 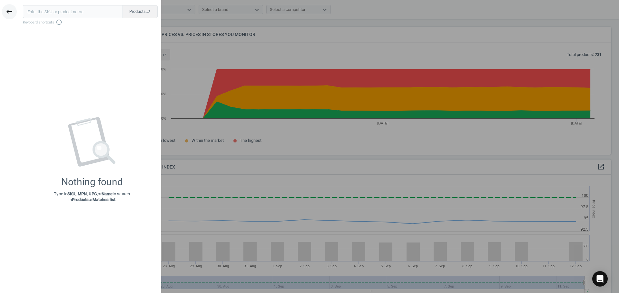 I want to click on button: keyboard_backspace, so click(x=9, y=12).